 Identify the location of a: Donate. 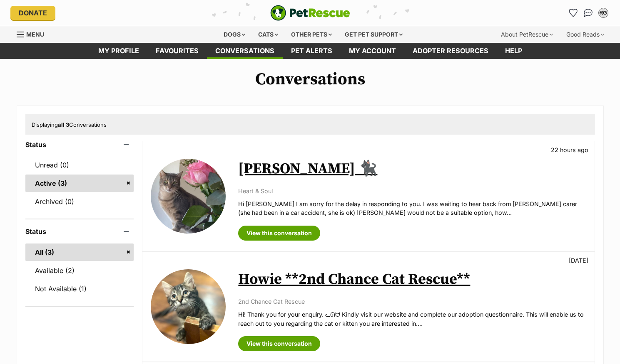
(32, 13).